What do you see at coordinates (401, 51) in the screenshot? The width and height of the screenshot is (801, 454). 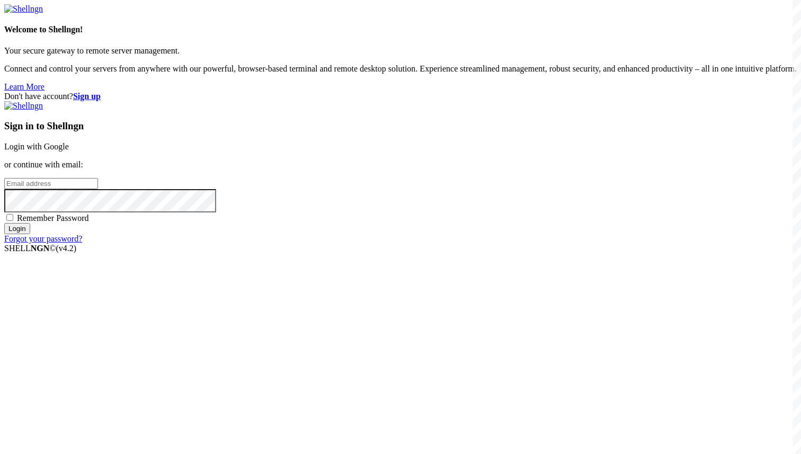 I see `p: Your secure gateway to remote server management.` at bounding box center [401, 51].